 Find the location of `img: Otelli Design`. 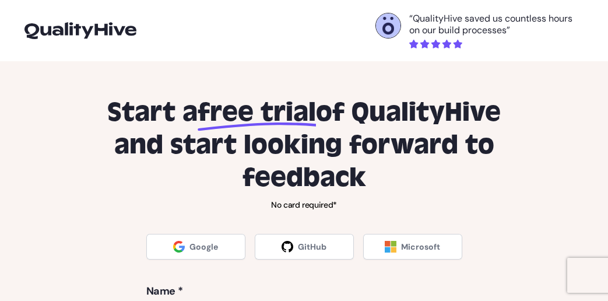

img: Otelli Design is located at coordinates (388, 26).